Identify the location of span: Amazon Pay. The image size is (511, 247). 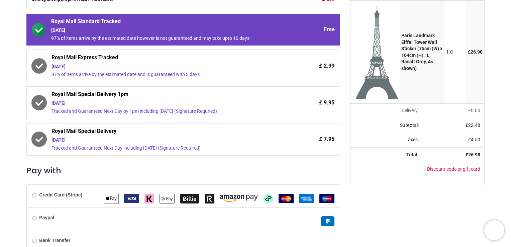
(239, 198).